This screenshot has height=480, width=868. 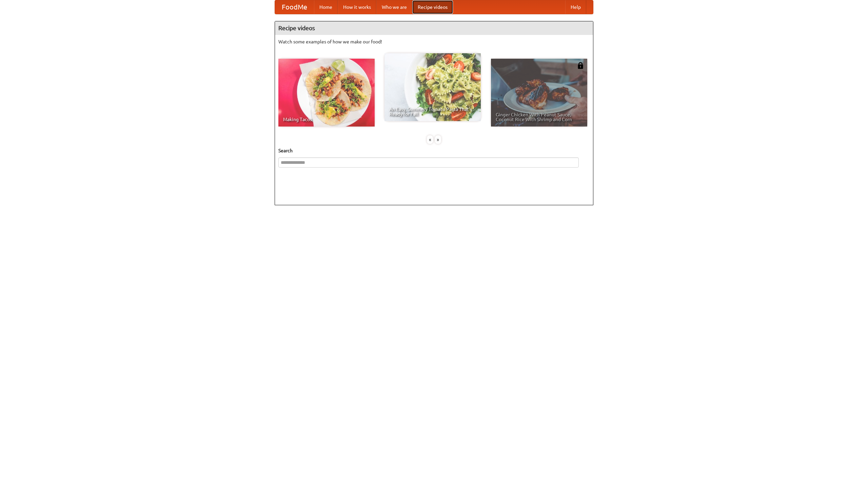 What do you see at coordinates (326, 119) in the screenshot?
I see `span: Making Tacos` at bounding box center [326, 119].